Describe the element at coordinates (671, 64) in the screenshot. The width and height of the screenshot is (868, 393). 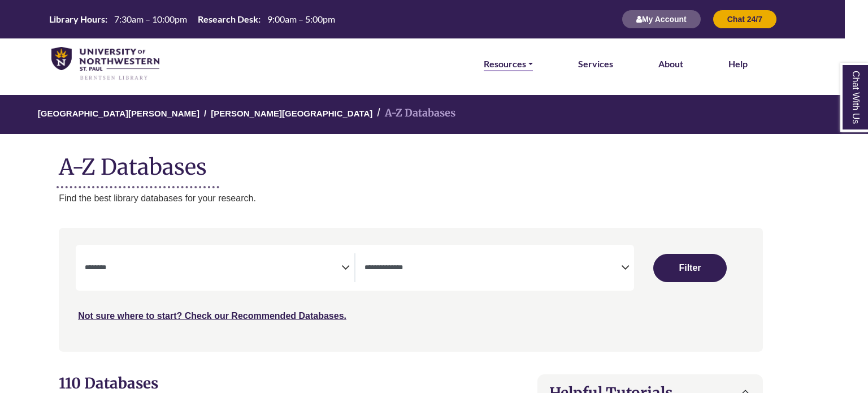
I see `a: About` at that location.